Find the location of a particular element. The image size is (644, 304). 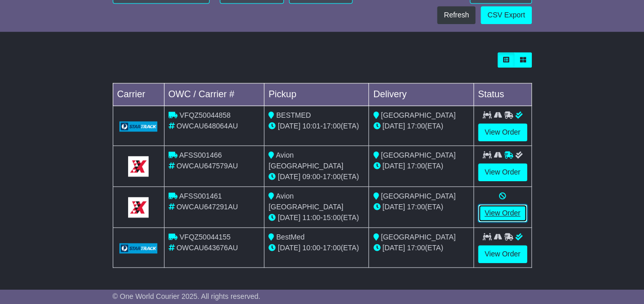

button: Refresh is located at coordinates (456, 15).